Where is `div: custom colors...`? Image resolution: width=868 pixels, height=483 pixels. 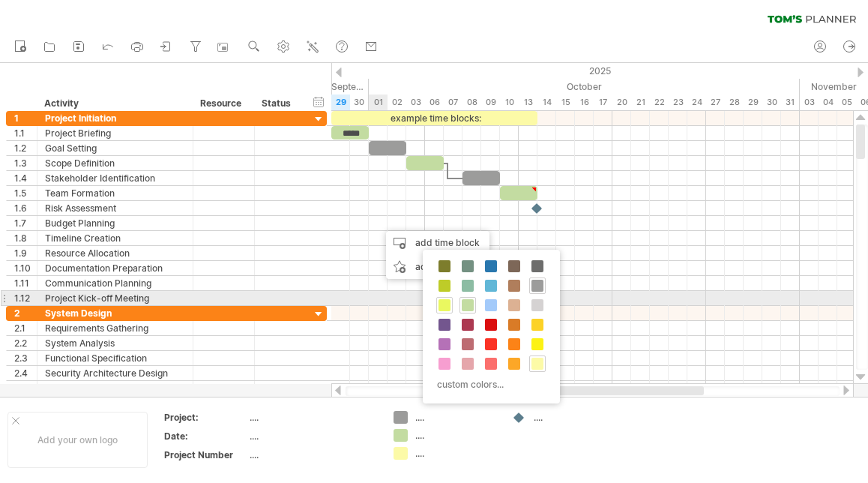 div: custom colors... is located at coordinates (489, 384).